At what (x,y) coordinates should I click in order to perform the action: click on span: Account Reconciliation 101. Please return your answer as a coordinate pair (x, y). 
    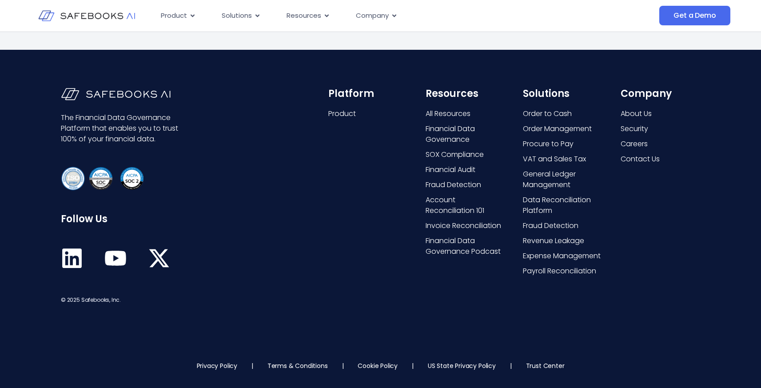
    Looking at the image, I should click on (465, 205).